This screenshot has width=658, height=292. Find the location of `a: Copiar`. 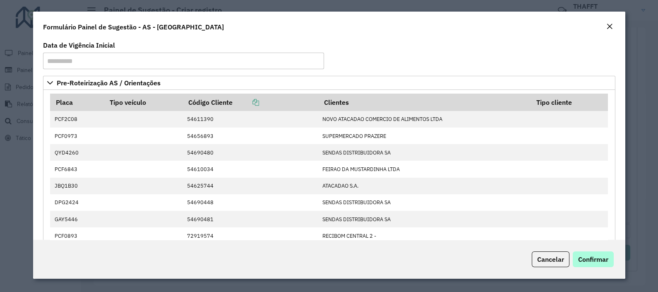

a: Copiar is located at coordinates (246, 102).